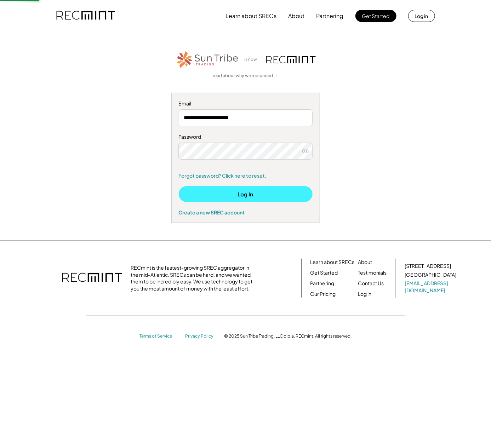 This screenshot has height=448, width=491. I want to click on button: Log in, so click(421, 16).